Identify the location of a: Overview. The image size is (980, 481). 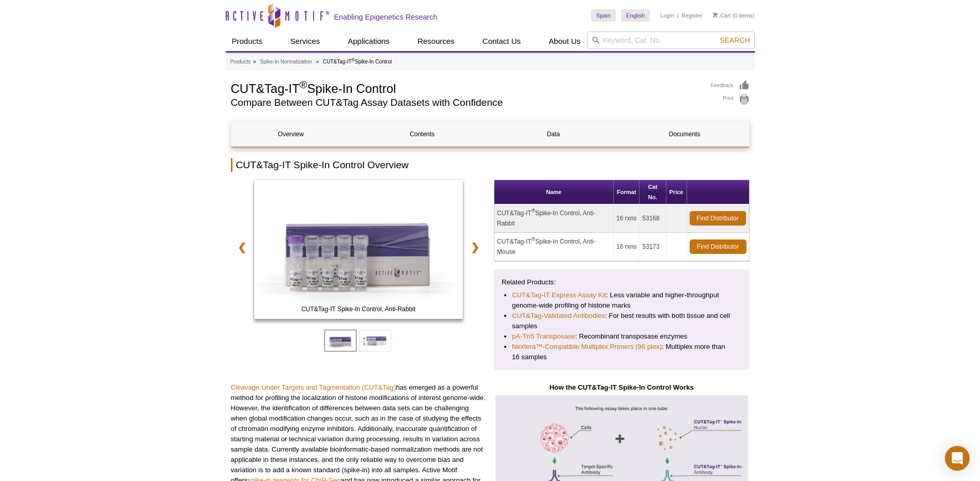
(291, 134).